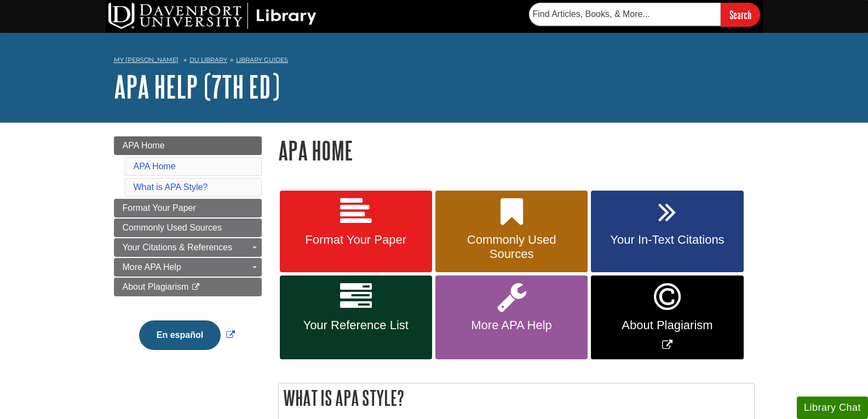 Image resolution: width=868 pixels, height=419 pixels. I want to click on a: Your In-Text Citations, so click(667, 232).